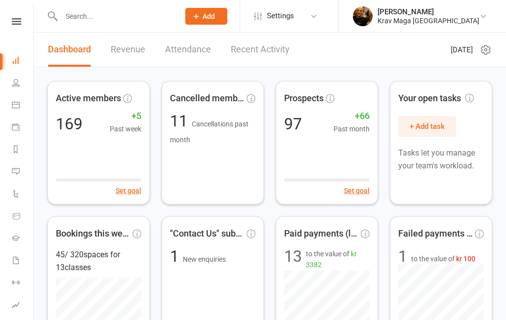  What do you see at coordinates (466, 259) in the screenshot?
I see `span: kr 100` at bounding box center [466, 259].